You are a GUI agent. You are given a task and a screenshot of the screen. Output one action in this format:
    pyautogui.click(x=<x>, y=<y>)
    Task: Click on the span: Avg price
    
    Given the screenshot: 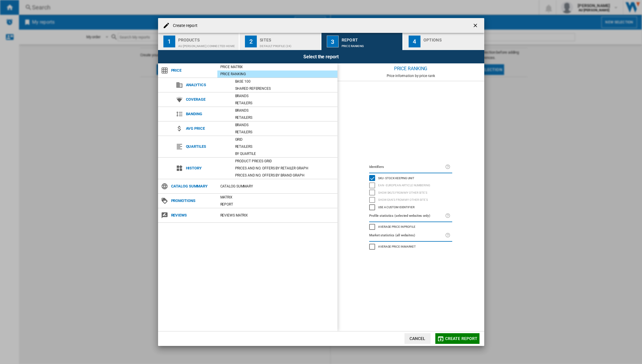 What is the action you would take?
    pyautogui.click(x=207, y=129)
    